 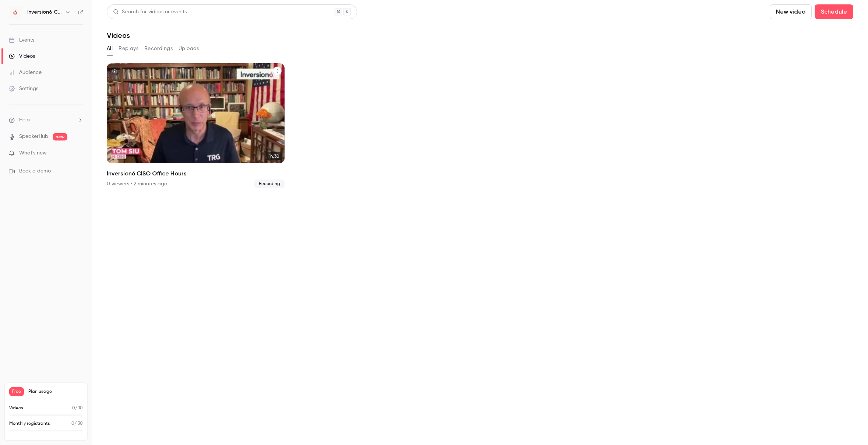 What do you see at coordinates (16, 392) in the screenshot?
I see `span: Free` at bounding box center [16, 392].